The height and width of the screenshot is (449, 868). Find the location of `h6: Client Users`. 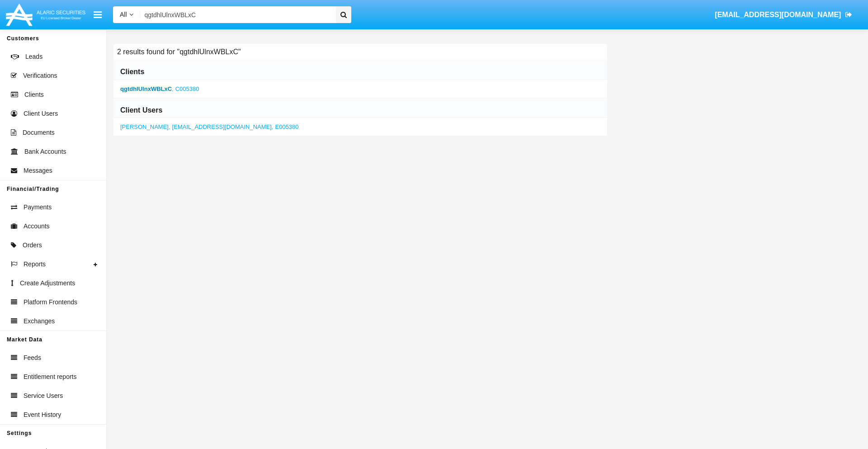

h6: Client Users is located at coordinates (141, 111).